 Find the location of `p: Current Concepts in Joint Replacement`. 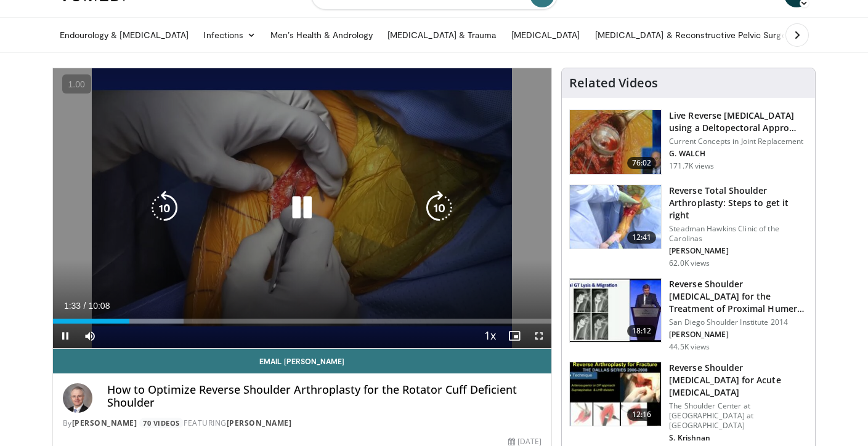

p: Current Concepts in Joint Replacement is located at coordinates (738, 142).